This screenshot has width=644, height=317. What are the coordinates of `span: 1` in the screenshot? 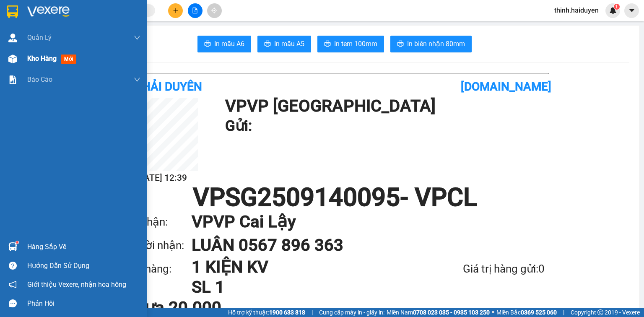 It's located at (616, 7).